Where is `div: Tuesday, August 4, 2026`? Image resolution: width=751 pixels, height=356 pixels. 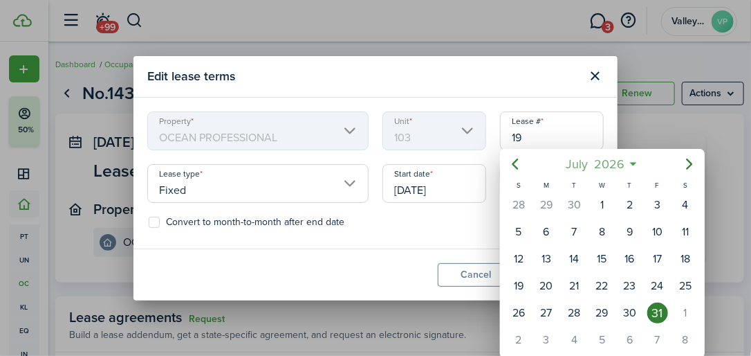 div: Tuesday, August 4, 2026 is located at coordinates (575, 340).